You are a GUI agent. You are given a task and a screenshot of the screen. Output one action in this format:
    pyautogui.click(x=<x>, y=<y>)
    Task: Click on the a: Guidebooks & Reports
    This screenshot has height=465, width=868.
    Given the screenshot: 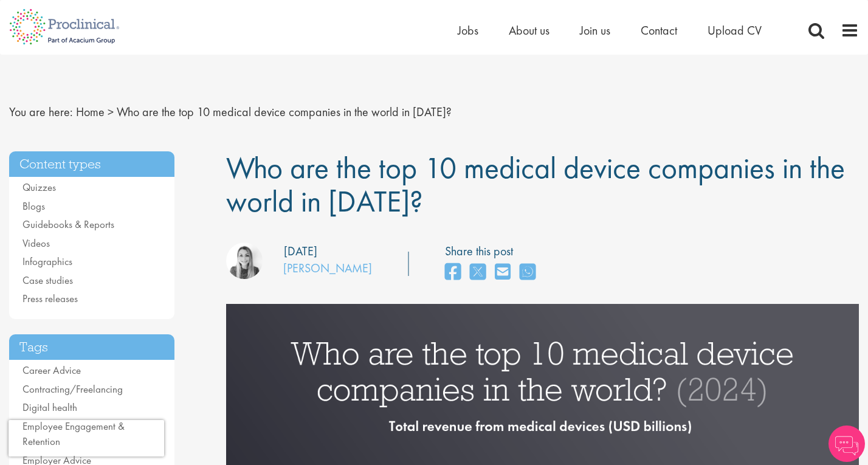 What is the action you would take?
    pyautogui.click(x=68, y=224)
    